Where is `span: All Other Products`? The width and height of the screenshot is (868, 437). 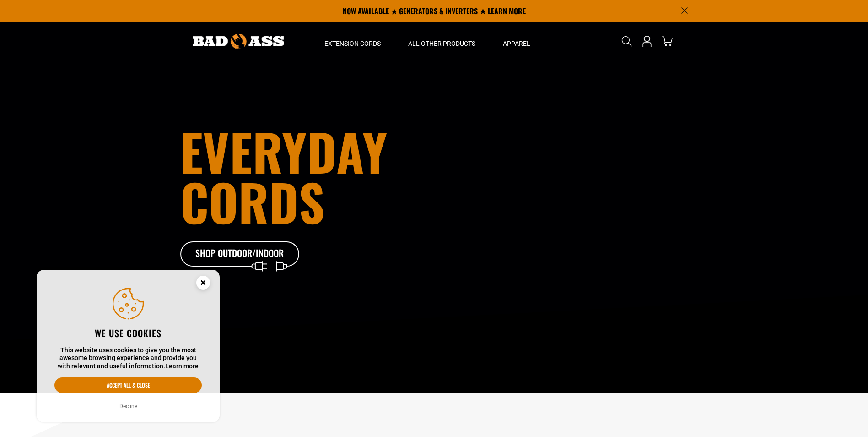 span: All Other Products is located at coordinates (441, 43).